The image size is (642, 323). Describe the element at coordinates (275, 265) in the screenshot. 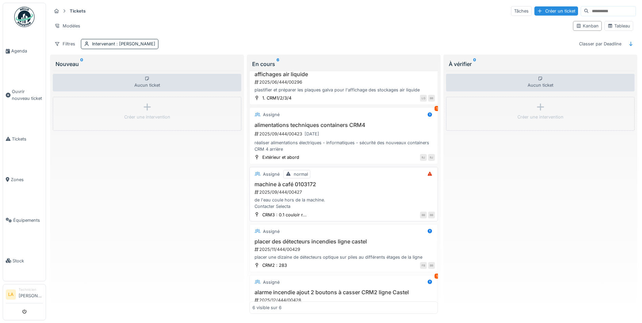

I see `div: CRM2 : 283` at that location.